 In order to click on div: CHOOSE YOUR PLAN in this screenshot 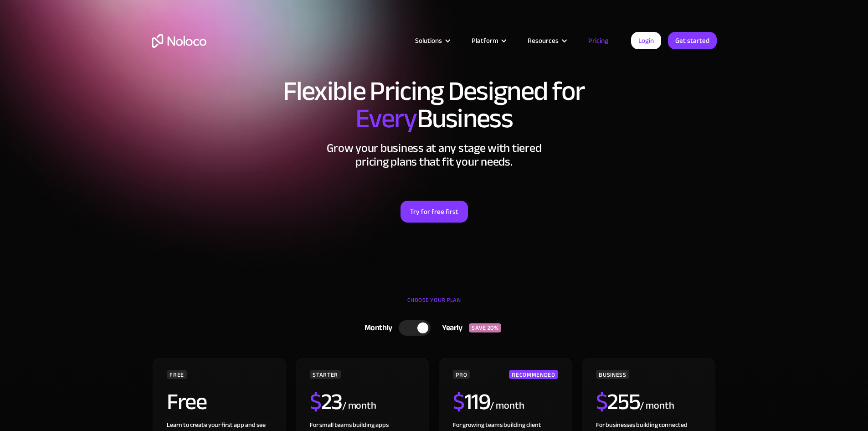, I will do `click(434, 304)`.